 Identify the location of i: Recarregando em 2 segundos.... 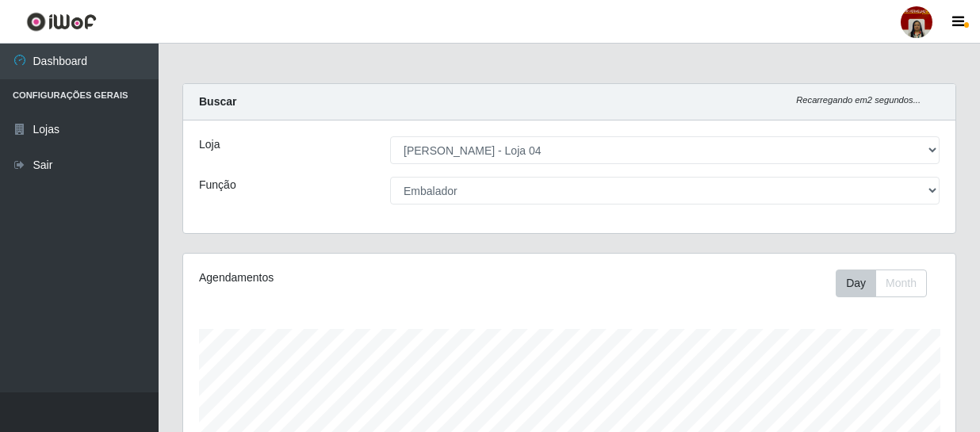
(858, 100).